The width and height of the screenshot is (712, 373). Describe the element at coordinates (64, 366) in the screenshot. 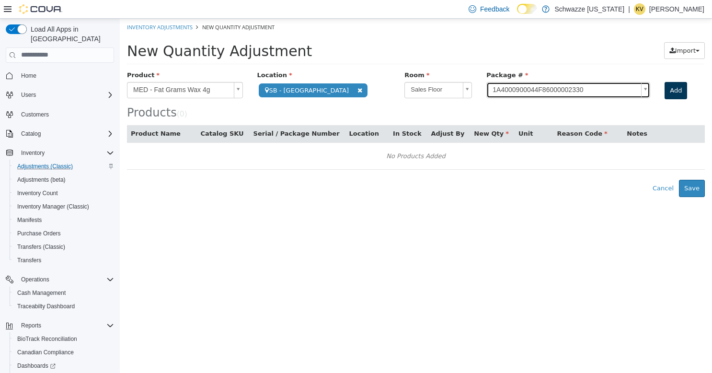

I see `span: Dashboards` at that location.